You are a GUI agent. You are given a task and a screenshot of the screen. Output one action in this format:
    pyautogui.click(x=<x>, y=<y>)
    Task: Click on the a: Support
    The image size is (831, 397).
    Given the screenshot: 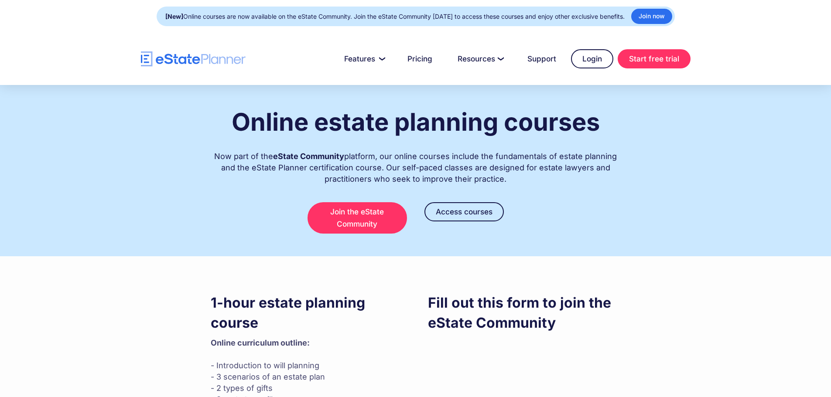 What is the action you would take?
    pyautogui.click(x=542, y=59)
    